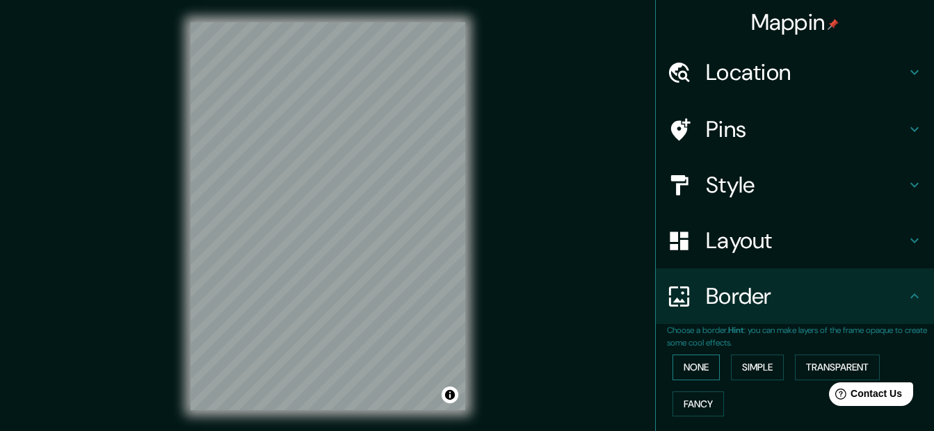 This screenshot has width=934, height=431. Describe the element at coordinates (699, 404) in the screenshot. I see `button: Fancy` at that location.